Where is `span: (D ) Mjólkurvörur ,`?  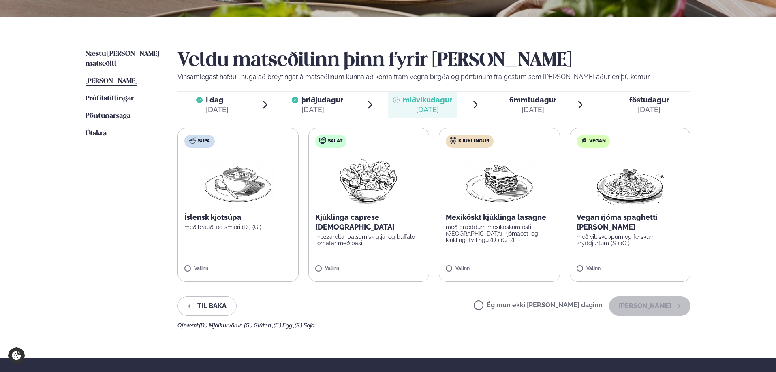 span: (D ) Mjólkurvörur , is located at coordinates (221, 326).